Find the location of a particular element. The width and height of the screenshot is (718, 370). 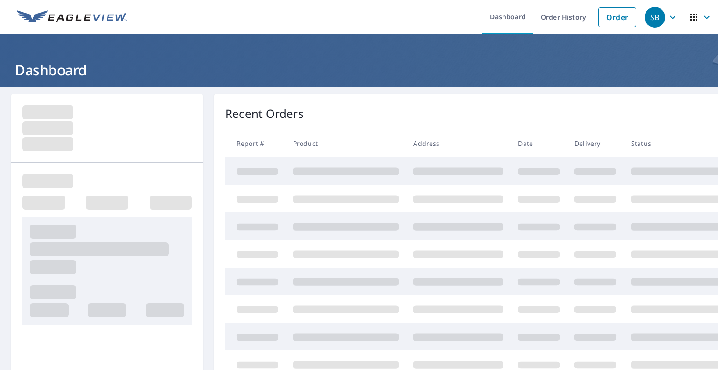

h1: Dashboard is located at coordinates (359, 70).